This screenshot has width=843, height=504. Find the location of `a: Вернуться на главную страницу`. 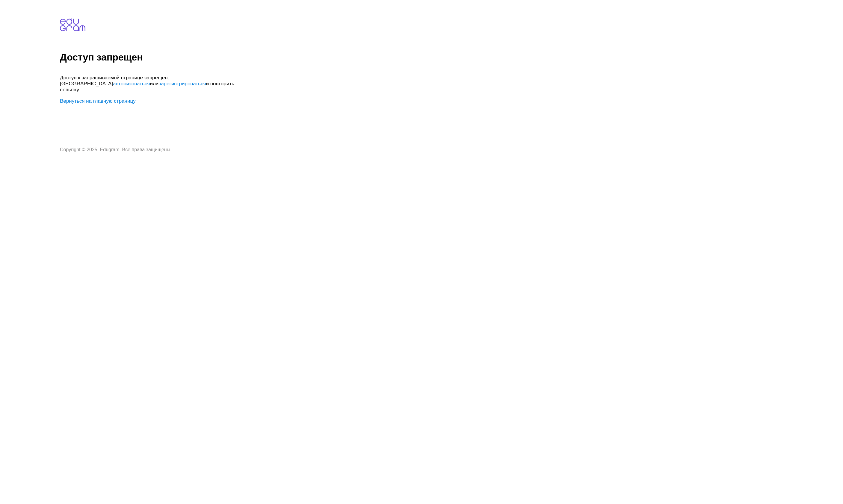

a: Вернуться на главную страницу is located at coordinates (98, 101).